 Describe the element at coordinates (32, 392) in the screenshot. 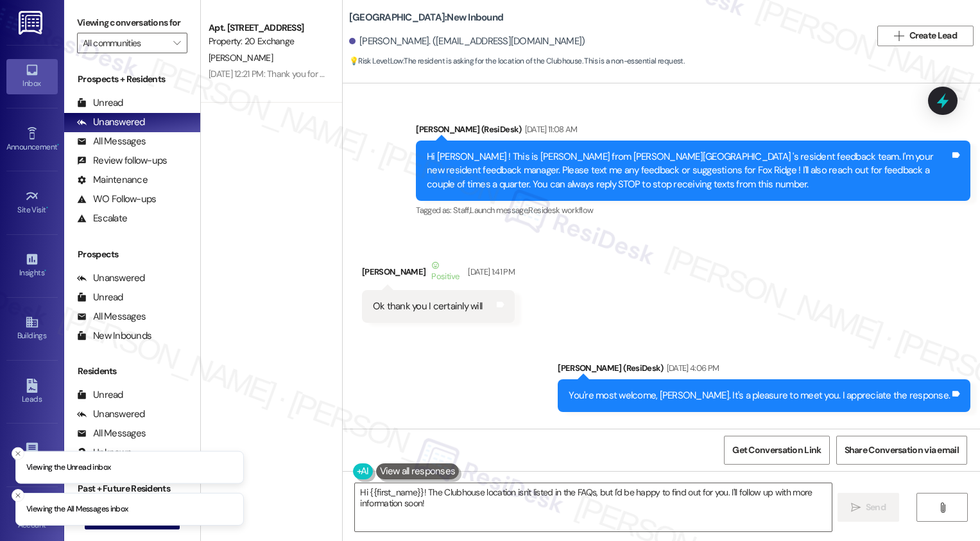

I see `a: Leads` at that location.